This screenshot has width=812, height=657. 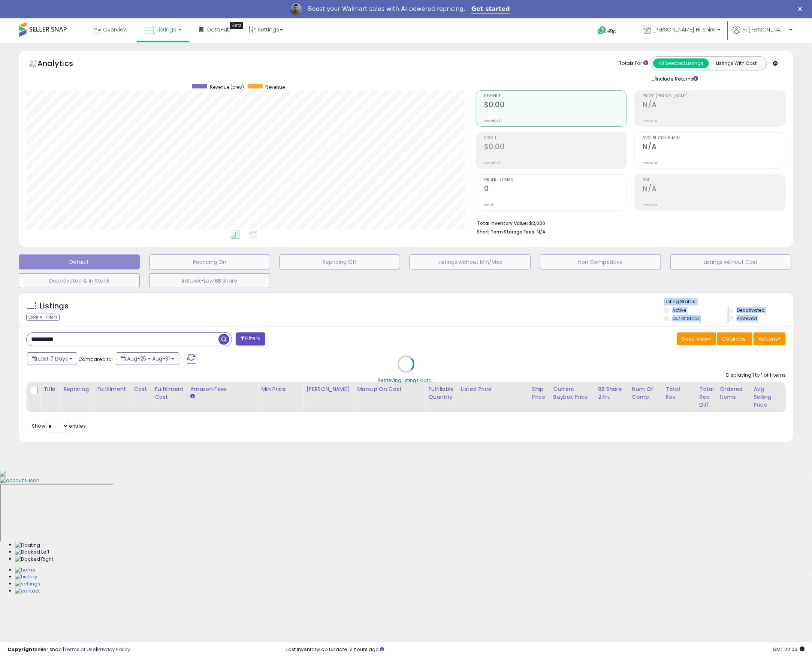 I want to click on button: Listings without Cost, so click(x=731, y=262).